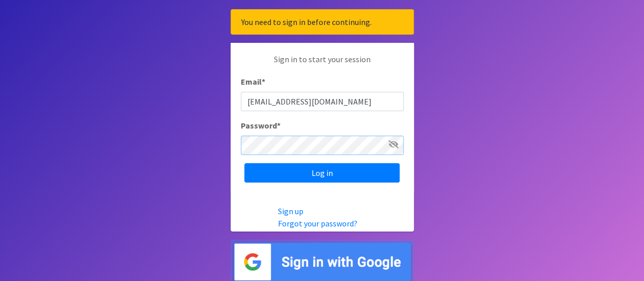 This screenshot has height=281, width=644. What do you see at coordinates (290, 211) in the screenshot?
I see `a: Sign up` at bounding box center [290, 211].